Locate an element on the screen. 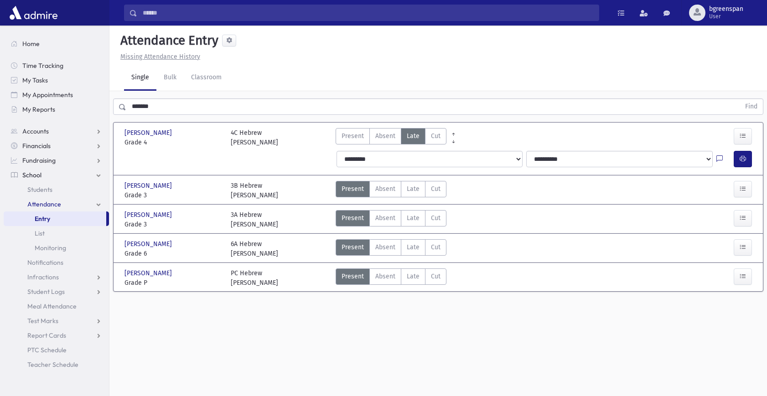 The height and width of the screenshot is (396, 767). span: My Appointments is located at coordinates (47, 95).